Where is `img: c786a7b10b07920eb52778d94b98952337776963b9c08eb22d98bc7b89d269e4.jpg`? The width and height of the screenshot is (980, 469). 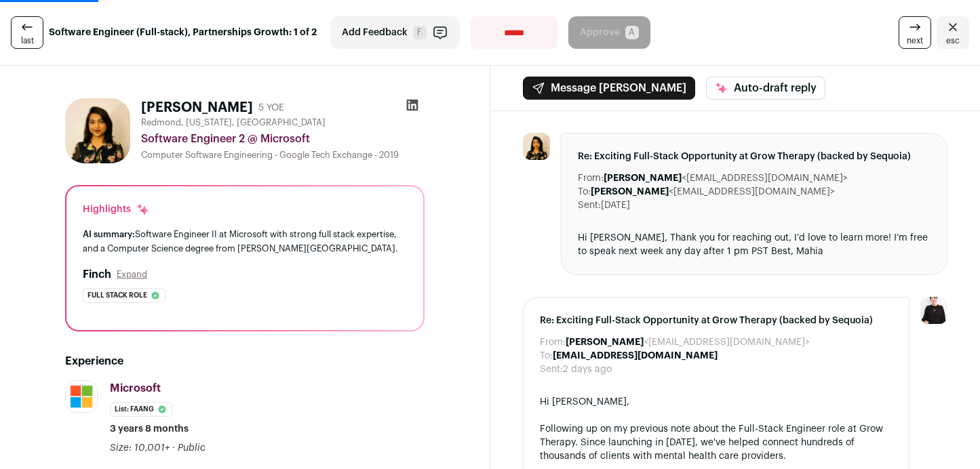 img: c786a7b10b07920eb52778d94b98952337776963b9c08eb22d98bc7b89d269e4.jpg is located at coordinates (81, 396).